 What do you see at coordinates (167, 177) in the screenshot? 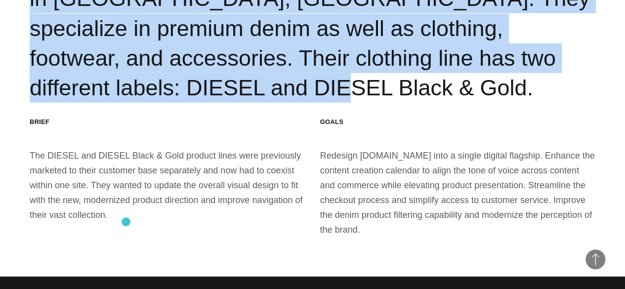
I see `div: The DIESEL and DIESEL Black & Gold product lines were previously marketed to their customer base ...` at bounding box center [167, 177].